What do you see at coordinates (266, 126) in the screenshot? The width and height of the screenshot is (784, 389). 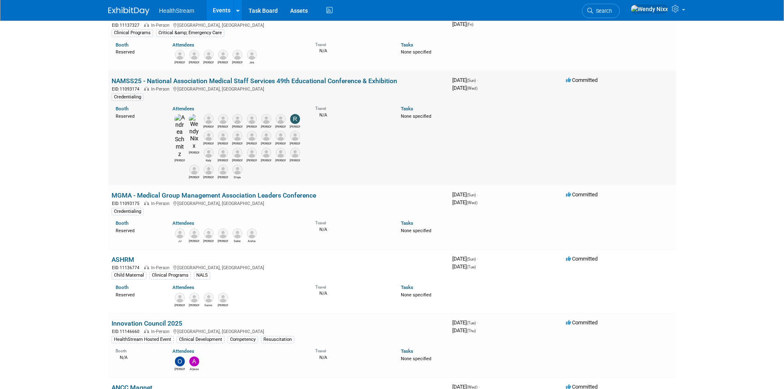 I see `div: Joe Deedy` at bounding box center [266, 126].